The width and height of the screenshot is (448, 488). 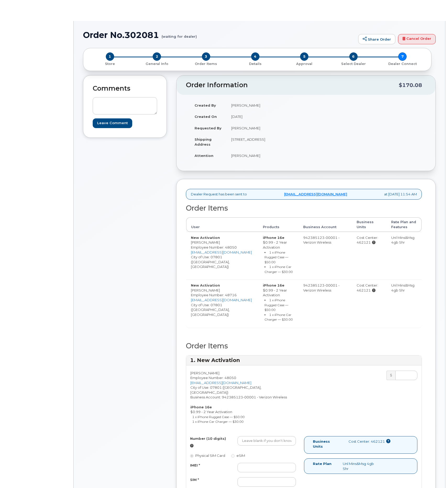 What do you see at coordinates (417, 39) in the screenshot?
I see `a: Cancel Order` at bounding box center [417, 39].